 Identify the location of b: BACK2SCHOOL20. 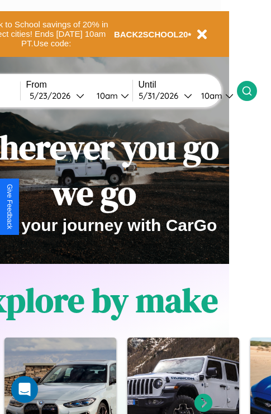
(151, 34).